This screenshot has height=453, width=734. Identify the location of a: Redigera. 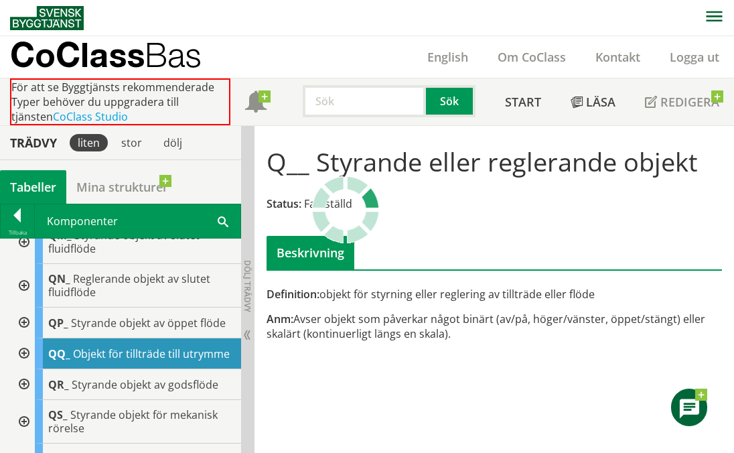
(682, 102).